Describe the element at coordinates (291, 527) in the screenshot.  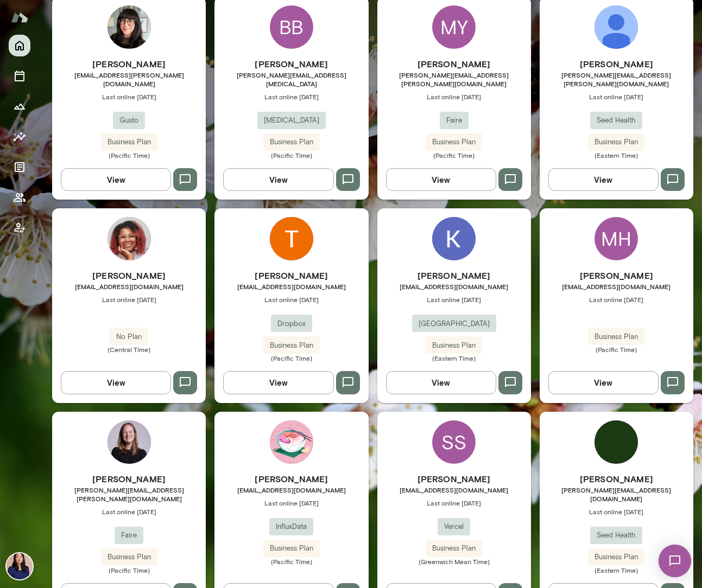
I see `span: InfluxData` at that location.